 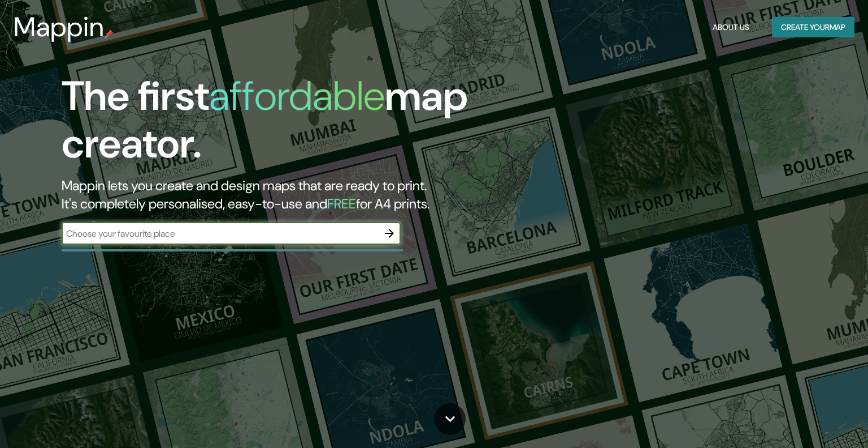 I want to click on h3: Mappin, so click(x=59, y=27).